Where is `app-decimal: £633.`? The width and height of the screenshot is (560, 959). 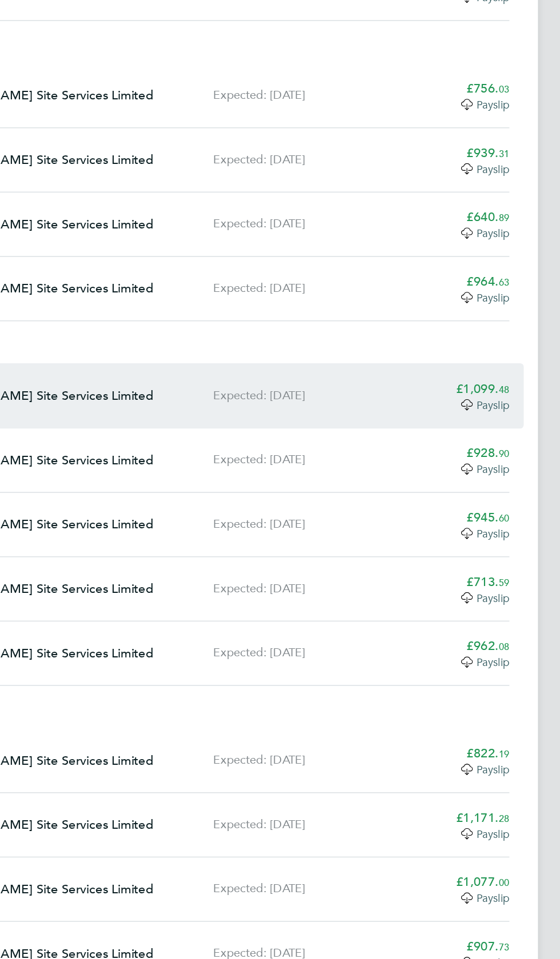
app-decimal: £633. is located at coordinates (467, 953).